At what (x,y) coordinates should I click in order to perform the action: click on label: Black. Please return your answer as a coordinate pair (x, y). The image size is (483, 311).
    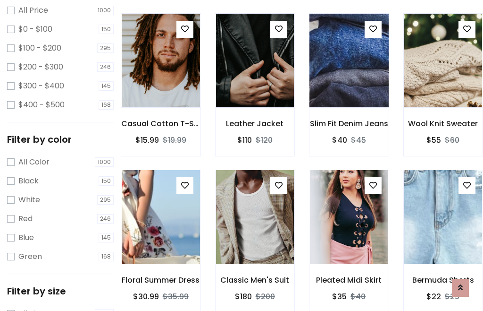
    Looking at the image, I should click on (28, 181).